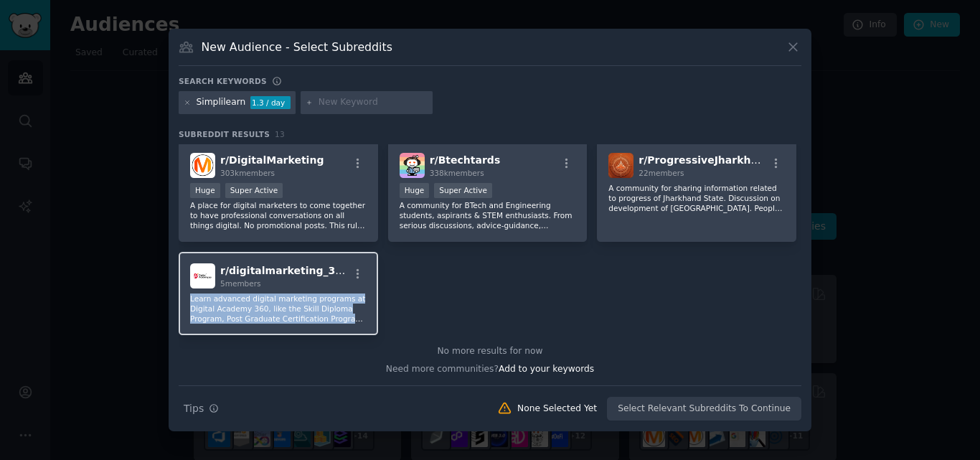 The height and width of the screenshot is (460, 980). I want to click on h3: Search keywords, so click(222, 81).